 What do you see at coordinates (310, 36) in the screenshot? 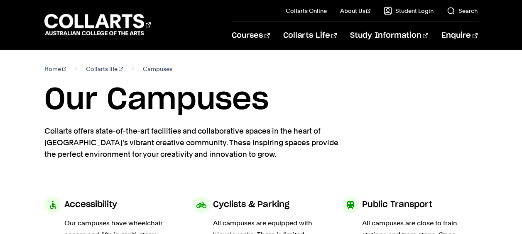
I see `a: Collarts Life` at bounding box center [310, 36].